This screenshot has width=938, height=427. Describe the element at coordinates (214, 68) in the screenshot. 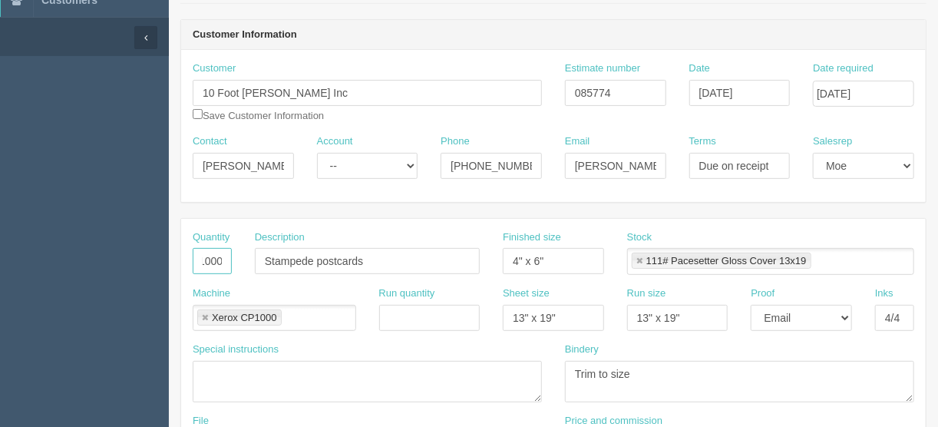

I see `label: Customer` at that location.